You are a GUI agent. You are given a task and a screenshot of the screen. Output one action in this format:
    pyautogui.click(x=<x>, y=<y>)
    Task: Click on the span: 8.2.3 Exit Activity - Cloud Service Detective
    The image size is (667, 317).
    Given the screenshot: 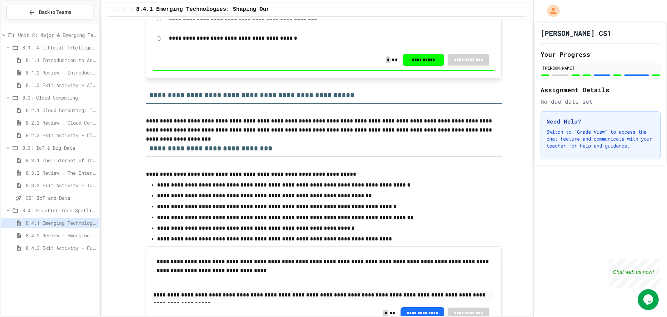 What is the action you would take?
    pyautogui.click(x=61, y=135)
    